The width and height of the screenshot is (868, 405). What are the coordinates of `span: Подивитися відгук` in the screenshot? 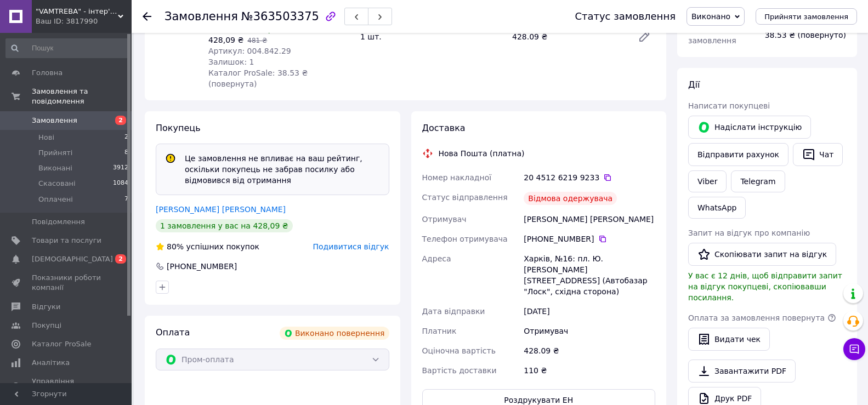 It's located at (350, 247).